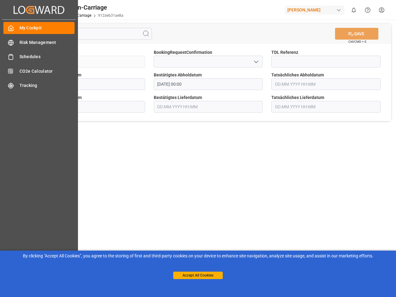 The image size is (396, 297). I want to click on span: CO2e Calculator, so click(47, 71).